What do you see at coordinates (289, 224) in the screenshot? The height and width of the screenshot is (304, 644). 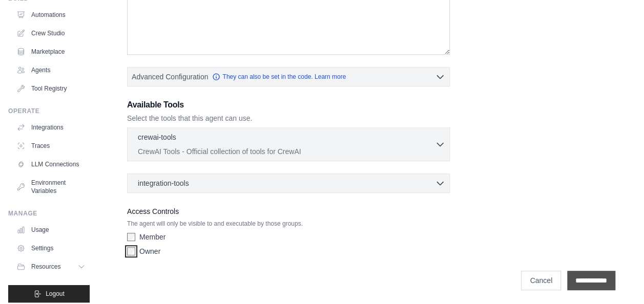 I see `p: The agent will only be visible to and executable by those groups.` at bounding box center [289, 224].